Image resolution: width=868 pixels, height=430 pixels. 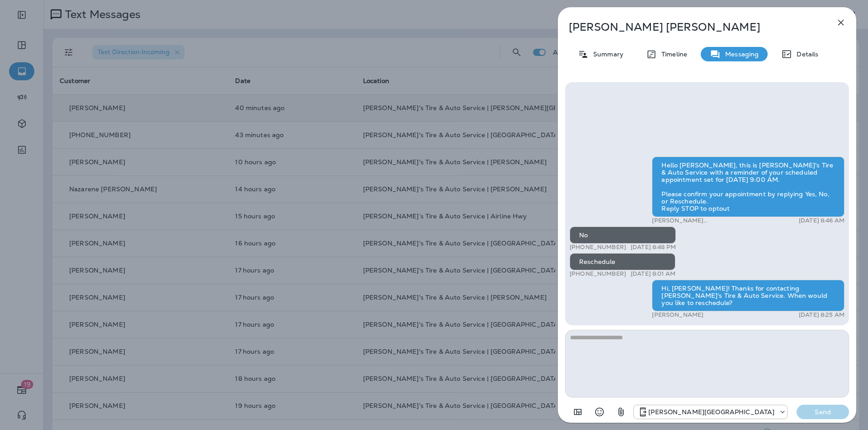 What do you see at coordinates (740, 54) in the screenshot?
I see `p: Messaging` at bounding box center [740, 54].